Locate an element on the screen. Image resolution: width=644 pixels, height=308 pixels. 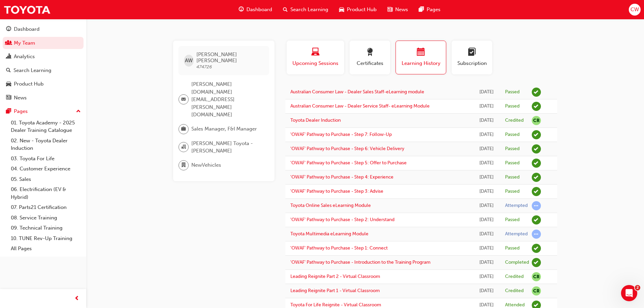
span: car-icon is located at coordinates (341, 10).